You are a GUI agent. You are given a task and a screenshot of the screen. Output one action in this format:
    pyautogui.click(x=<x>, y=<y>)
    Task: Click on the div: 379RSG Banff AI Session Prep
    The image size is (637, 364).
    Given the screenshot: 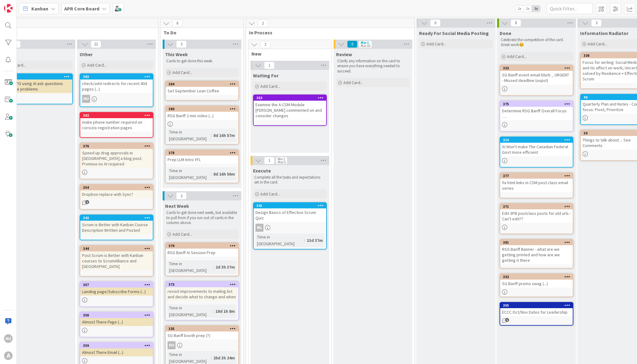 What is the action you would take?
    pyautogui.click(x=202, y=250)
    